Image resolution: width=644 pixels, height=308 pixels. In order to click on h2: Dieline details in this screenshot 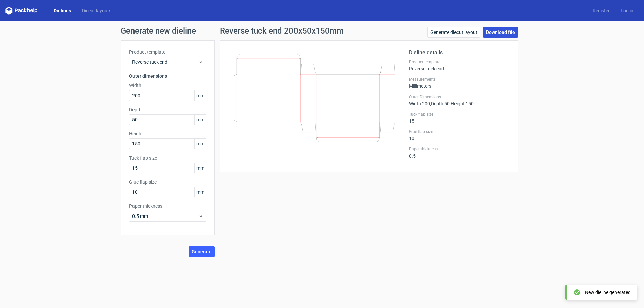, I will do `click(459, 53)`.